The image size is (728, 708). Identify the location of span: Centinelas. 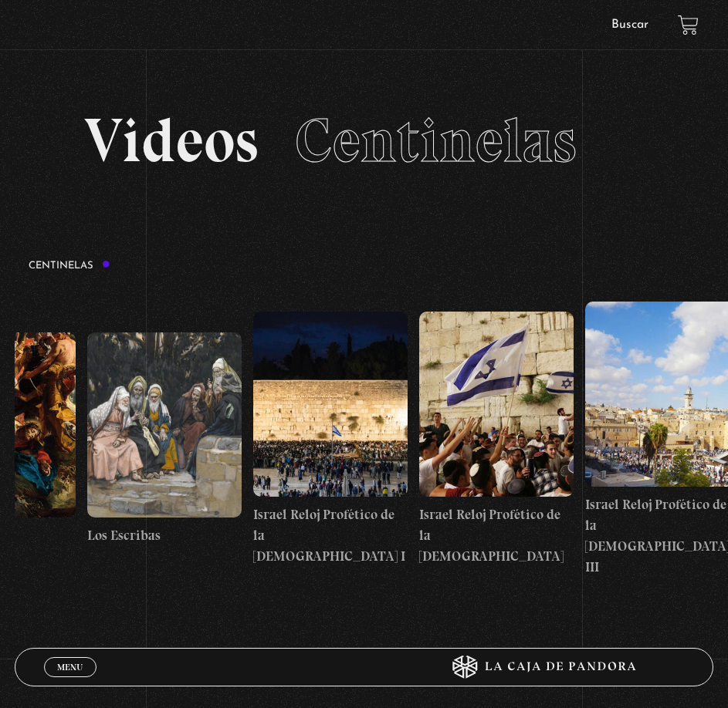
(435, 140).